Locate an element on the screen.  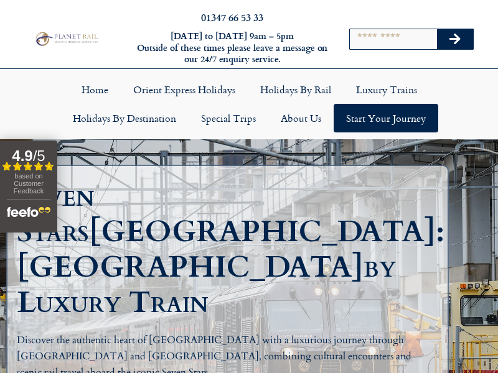
a: Orient Express Holidays is located at coordinates (184, 90).